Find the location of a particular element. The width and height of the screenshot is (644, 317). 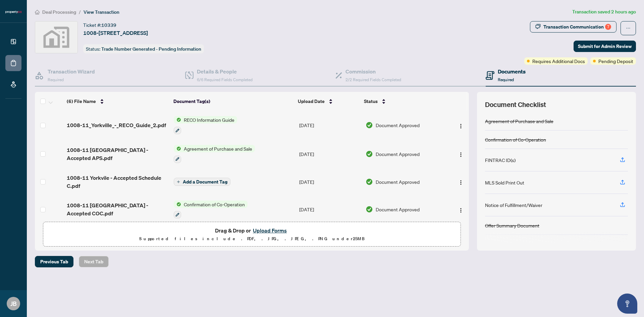

h4: Details & People is located at coordinates (225, 71).